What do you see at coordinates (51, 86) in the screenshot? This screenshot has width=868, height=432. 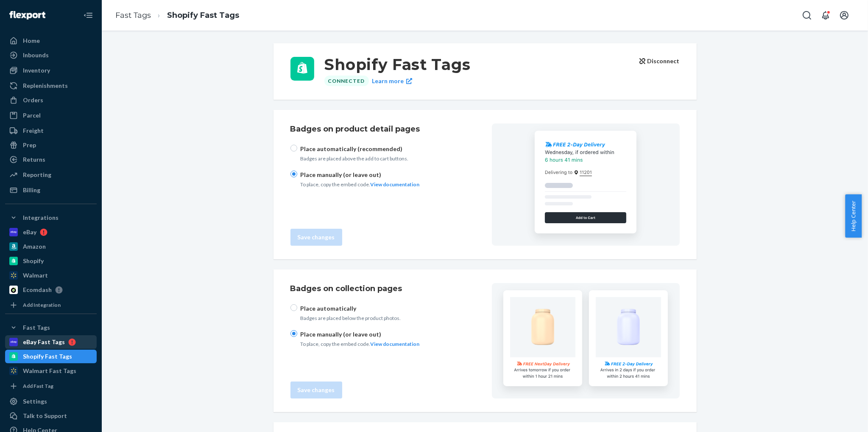 I see `a: Replenishments` at bounding box center [51, 86].